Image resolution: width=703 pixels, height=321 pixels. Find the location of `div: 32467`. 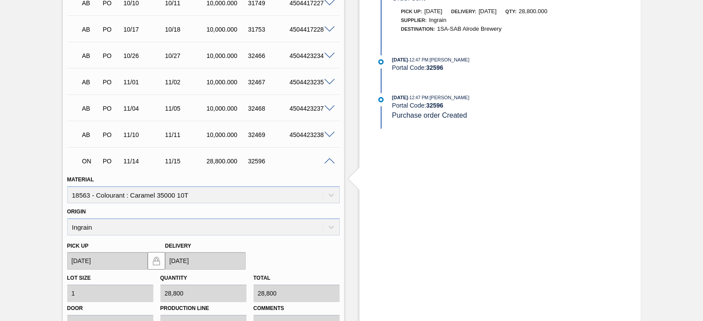

div: 32467 is located at coordinates (269, 82).